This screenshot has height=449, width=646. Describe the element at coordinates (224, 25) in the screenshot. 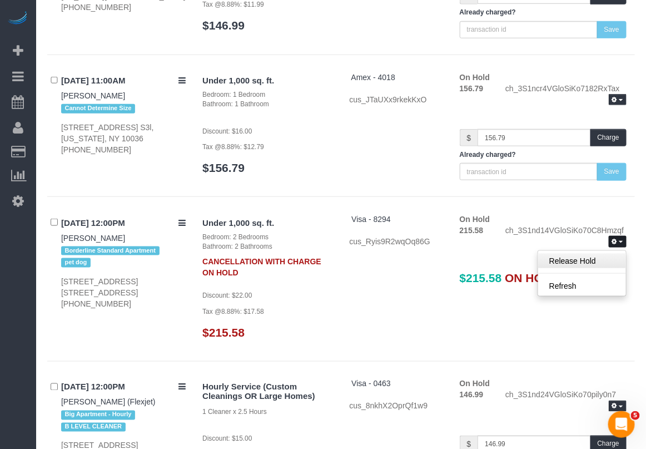

I see `a: $146.99` at that location.